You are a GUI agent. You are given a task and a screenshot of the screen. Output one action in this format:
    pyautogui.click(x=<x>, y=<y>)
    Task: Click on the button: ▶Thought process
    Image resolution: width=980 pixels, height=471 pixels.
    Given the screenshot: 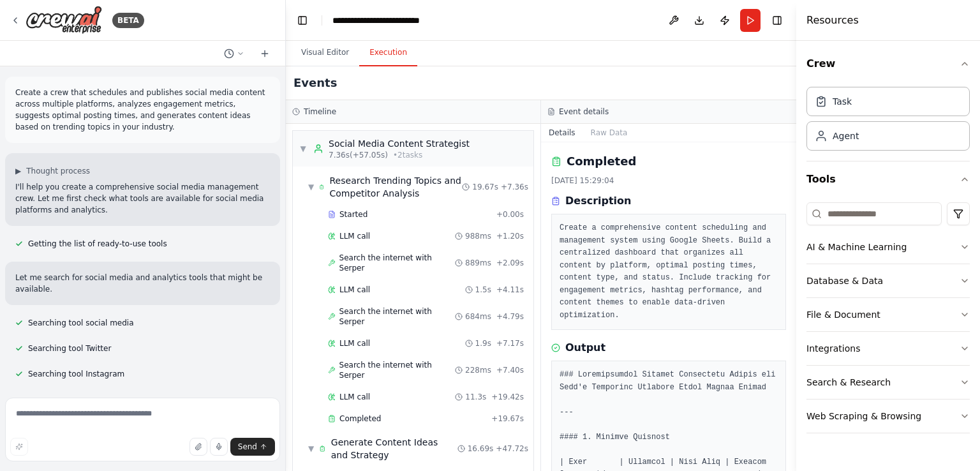 What is the action you would take?
    pyautogui.click(x=52, y=171)
    